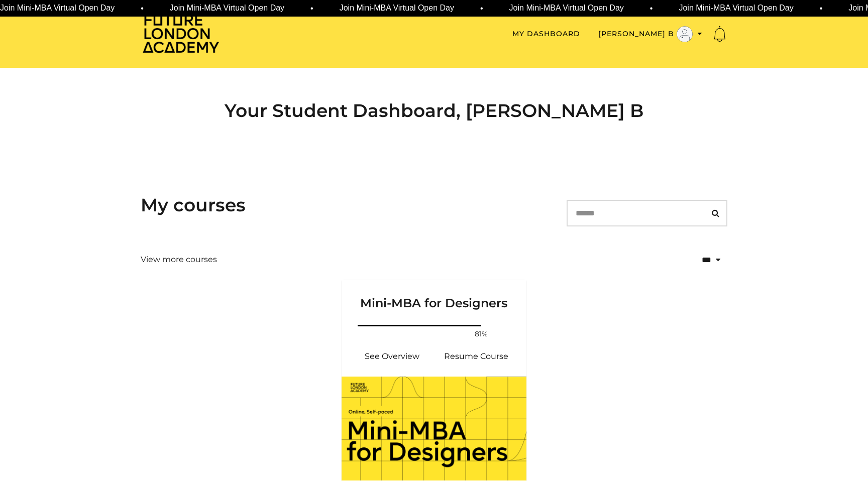 Image resolution: width=868 pixels, height=481 pixels. Describe the element at coordinates (649, 34) in the screenshot. I see `button: Toggle menu` at that location.